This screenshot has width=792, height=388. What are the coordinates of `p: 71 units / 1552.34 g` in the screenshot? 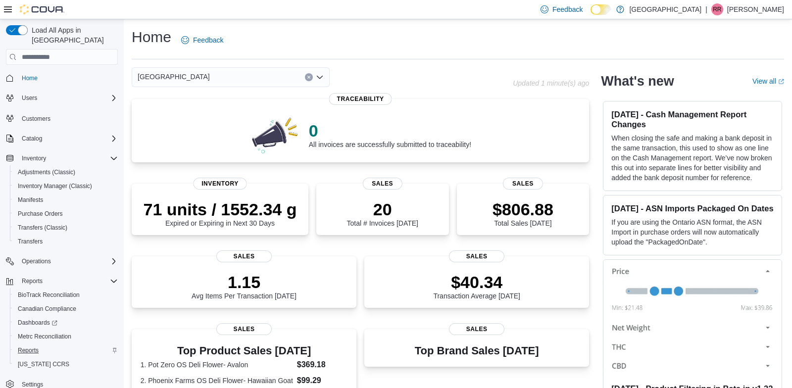 It's located at (220, 209).